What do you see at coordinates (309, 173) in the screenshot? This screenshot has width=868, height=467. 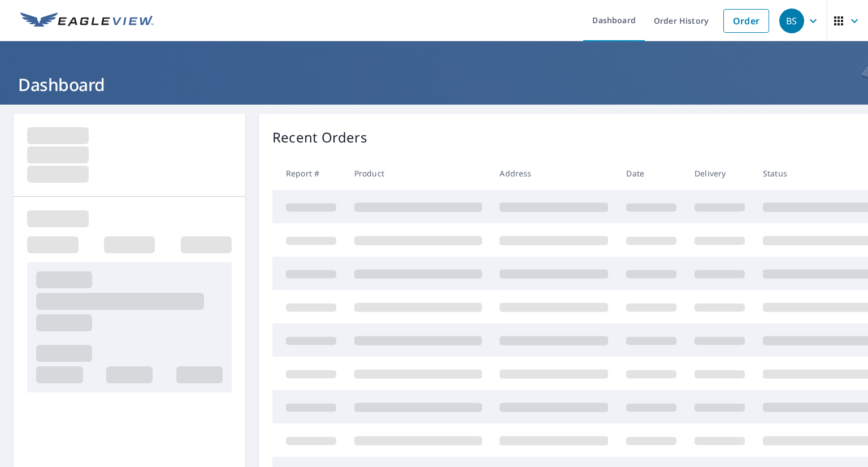 I see `th: Report #` at bounding box center [309, 173].